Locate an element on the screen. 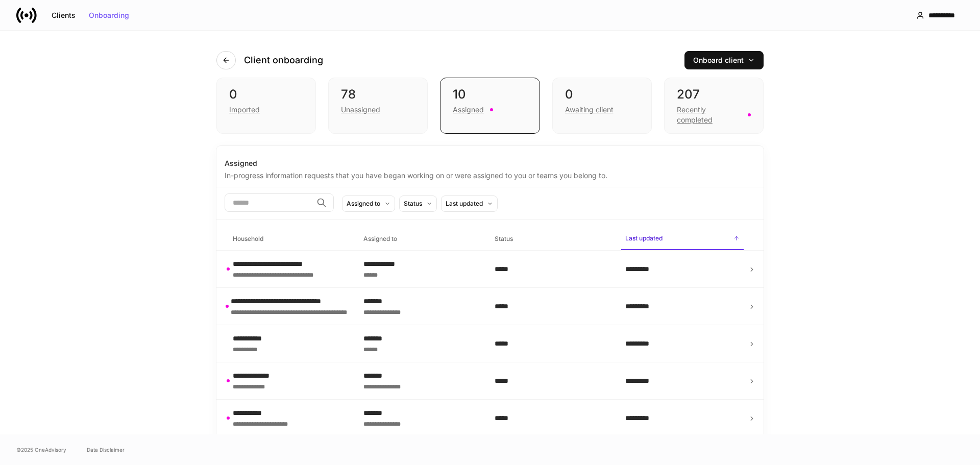 This screenshot has width=980, height=465. span: © 2025 OneAdvisory is located at coordinates (41, 450).